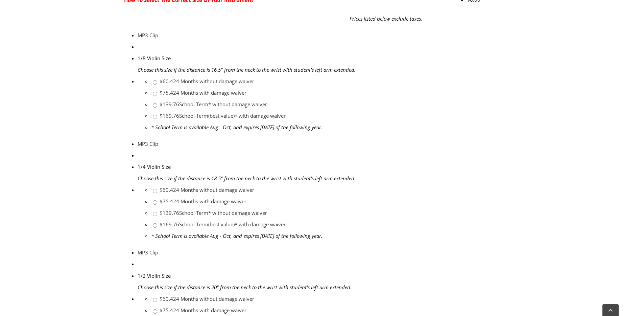 Image resolution: width=644 pixels, height=316 pixels. What do you see at coordinates (287, 58) in the screenshot?
I see `div: 1/8 Violin Size` at bounding box center [287, 58].